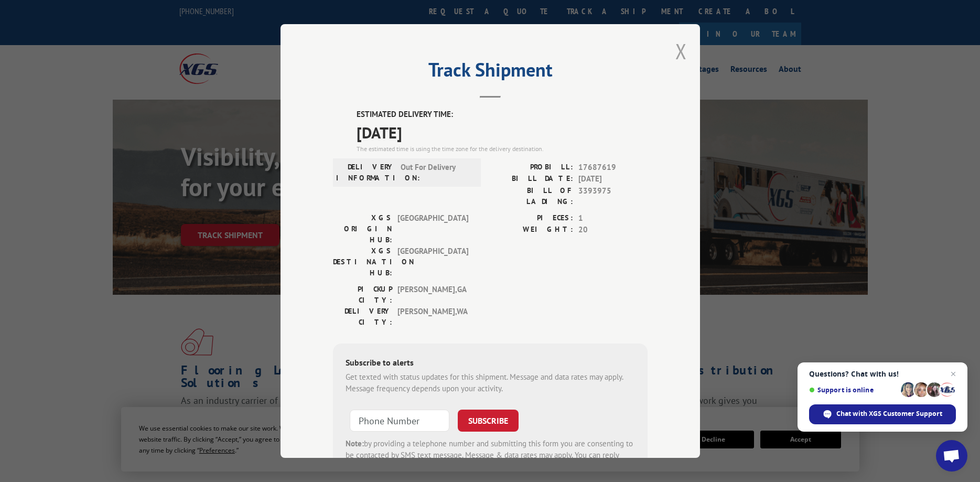 This screenshot has width=980, height=482. What do you see at coordinates (490, 73) in the screenshot?
I see `h2: Track Shipment` at bounding box center [490, 73].